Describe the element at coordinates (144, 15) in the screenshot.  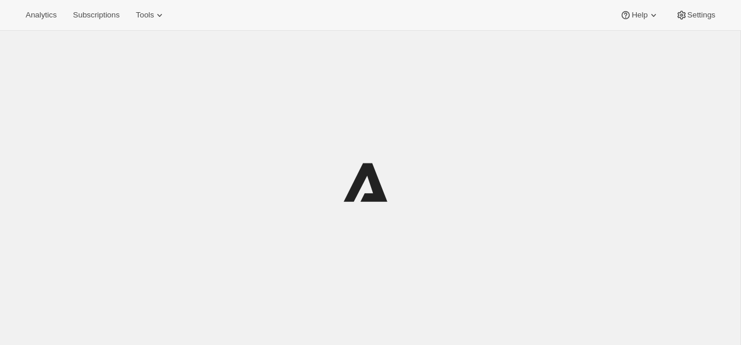
I see `span: Tools` at that location.